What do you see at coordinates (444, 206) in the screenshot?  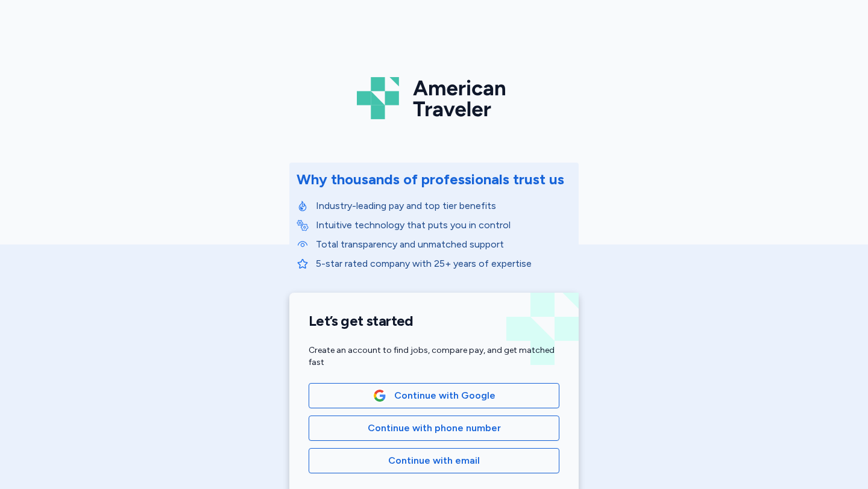 I see `p: Industry-leading pay and top tier benefits` at bounding box center [444, 206].